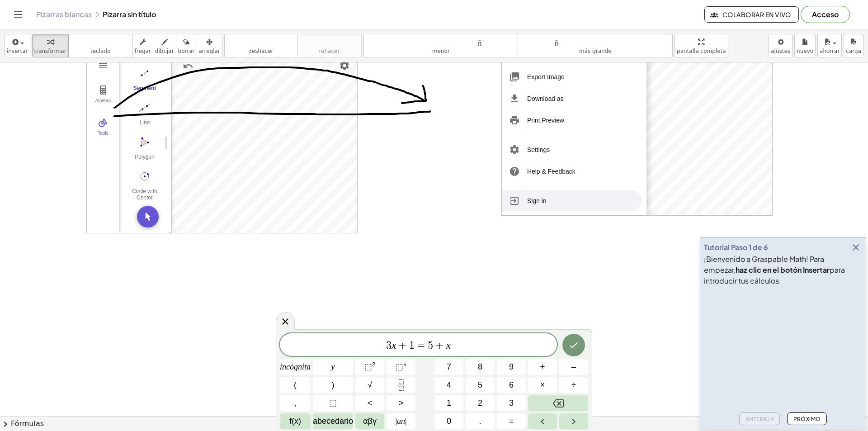 The height and width of the screenshot is (431, 868). Describe the element at coordinates (186, 45) in the screenshot. I see `button: borrar` at that location.